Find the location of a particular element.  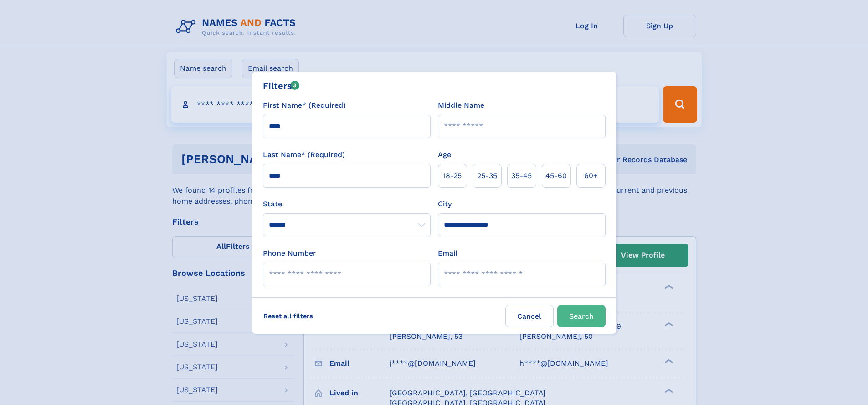

button: Search is located at coordinates (581, 316).